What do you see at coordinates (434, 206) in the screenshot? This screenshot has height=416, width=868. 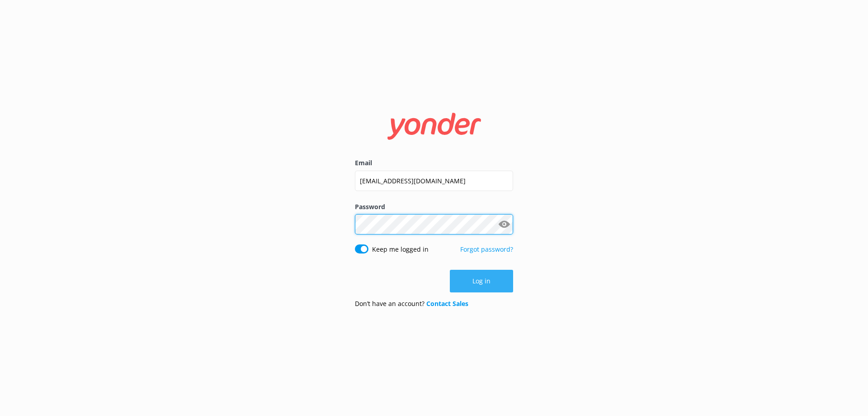 I see `label: Password` at bounding box center [434, 206].